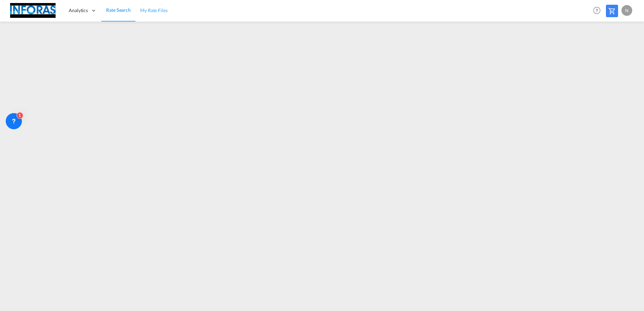  What do you see at coordinates (598, 11) in the screenshot?
I see `div: Help` at bounding box center [598, 11].